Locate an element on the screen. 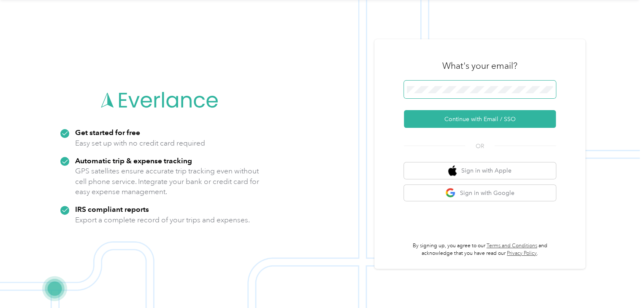 Image resolution: width=644 pixels, height=308 pixels. p: Easy set up with no credit card required is located at coordinates (140, 143).